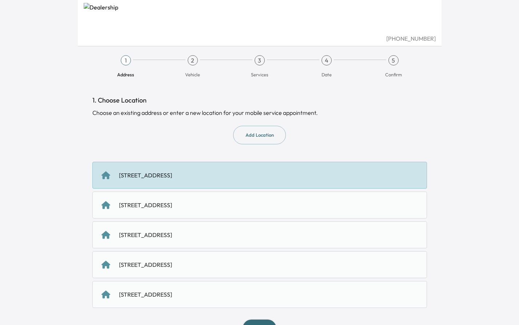 The width and height of the screenshot is (519, 325). I want to click on div: Choose an existing address or enter a new location for your mobile service appointment., so click(260, 113).